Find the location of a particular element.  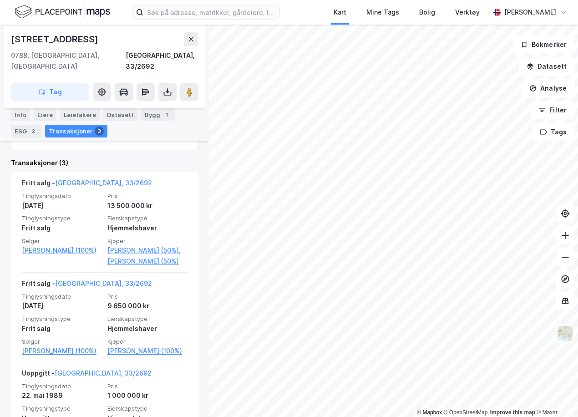

input: Søk på adresse, matrikkel, gårdeiere, leietakere eller personer is located at coordinates (211, 12).